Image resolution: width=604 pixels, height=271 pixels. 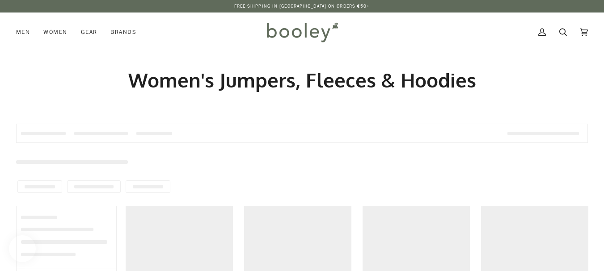 I want to click on a: Brands, so click(x=123, y=32).